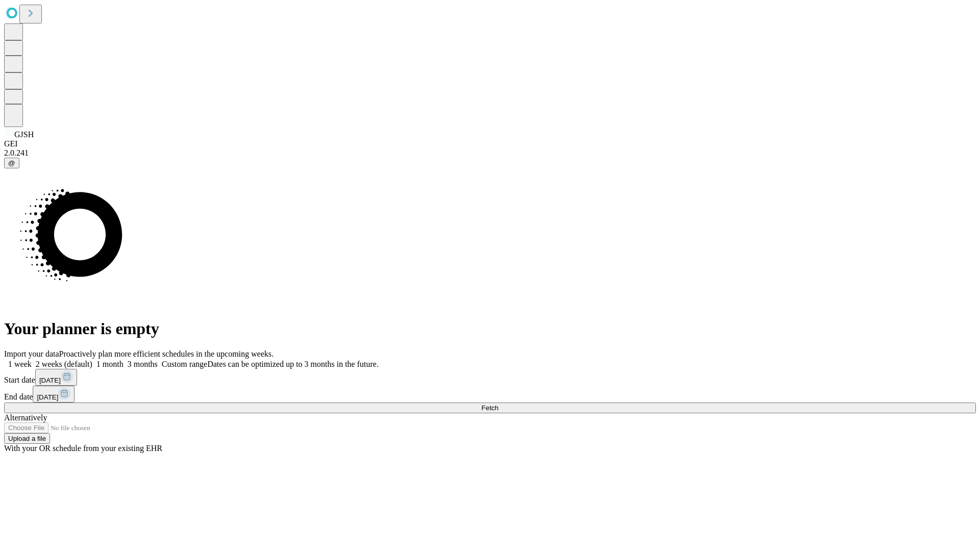 The width and height of the screenshot is (980, 551). Describe the element at coordinates (490, 407) in the screenshot. I see `span: Fetch` at that location.